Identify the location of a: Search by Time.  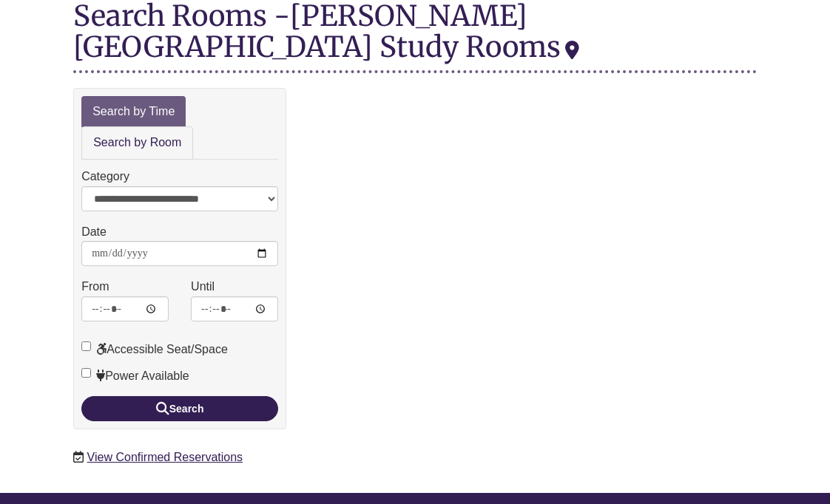
(133, 112).